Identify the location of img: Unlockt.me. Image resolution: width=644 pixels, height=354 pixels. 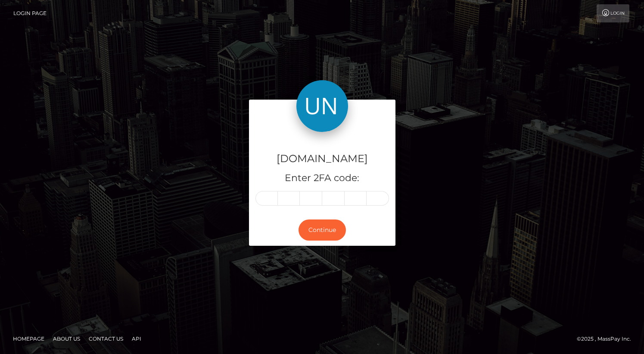
(322, 106).